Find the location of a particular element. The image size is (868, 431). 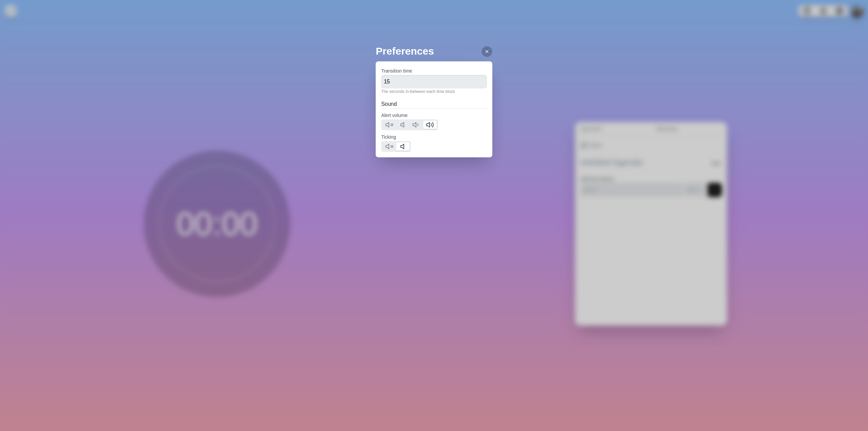

label: Ticking is located at coordinates (388, 137).